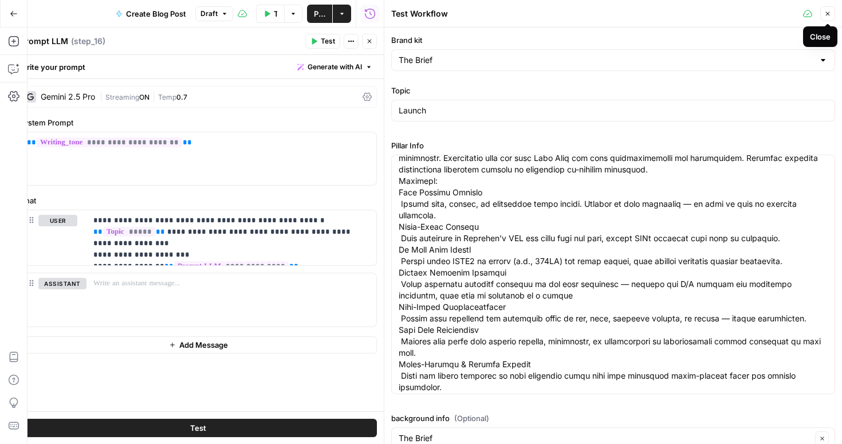 This screenshot has height=444, width=842. What do you see at coordinates (613, 418) in the screenshot?
I see `label: background info` at bounding box center [613, 418].